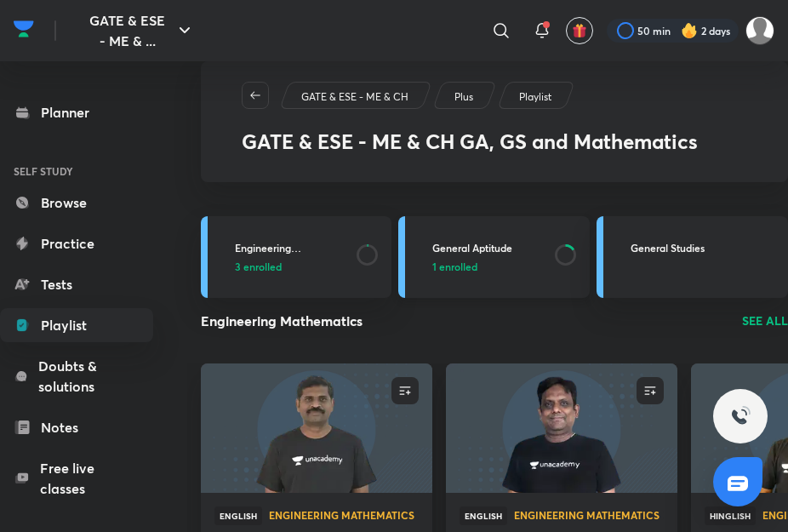 The image size is (788, 532). I want to click on h3: Engineering Mathematics, so click(291, 248).